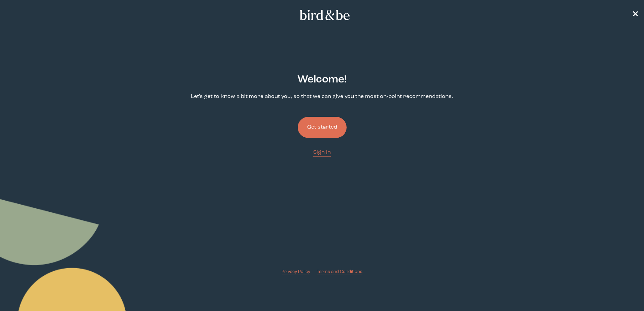 This screenshot has width=644, height=311. Describe the element at coordinates (296, 272) in the screenshot. I see `a: Privacy Policy` at that location.